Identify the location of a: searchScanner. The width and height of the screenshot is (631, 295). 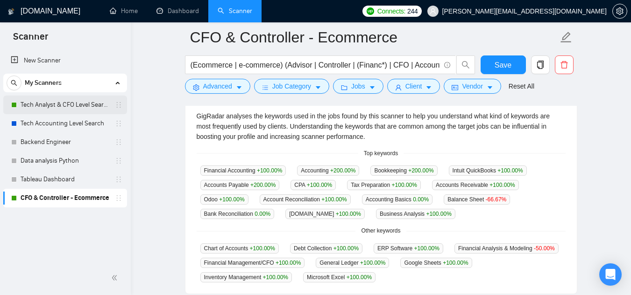
(235, 11).